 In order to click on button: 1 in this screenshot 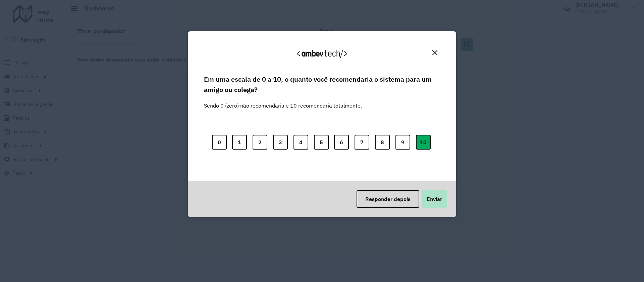, I will do `click(240, 142)`.